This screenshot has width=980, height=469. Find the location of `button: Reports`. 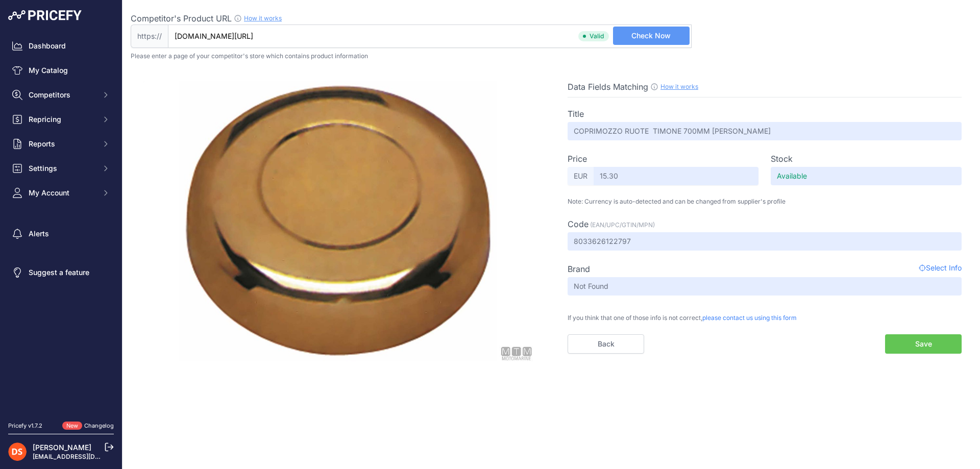

button: Reports is located at coordinates (60, 144).